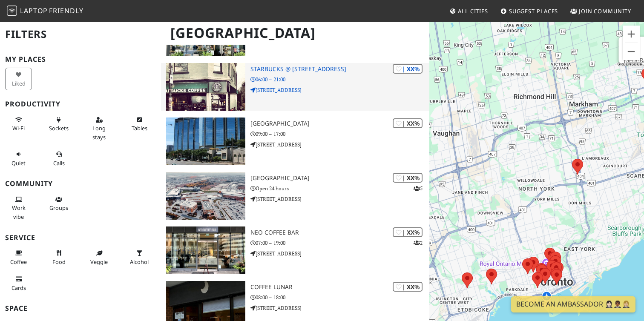 The height and width of the screenshot is (321, 644). I want to click on span: Veggie, so click(99, 262).